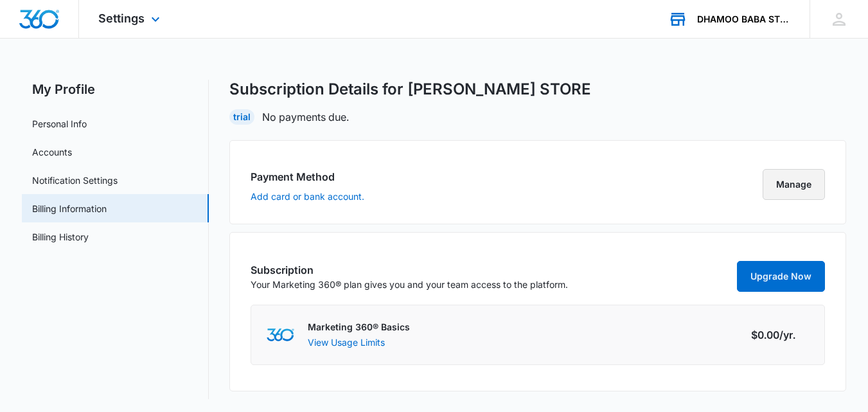 The height and width of the screenshot is (412, 868). What do you see at coordinates (409, 284) in the screenshot?
I see `p: Your Marketing 360® plan gives you and your team access to the platform.` at bounding box center [409, 284].